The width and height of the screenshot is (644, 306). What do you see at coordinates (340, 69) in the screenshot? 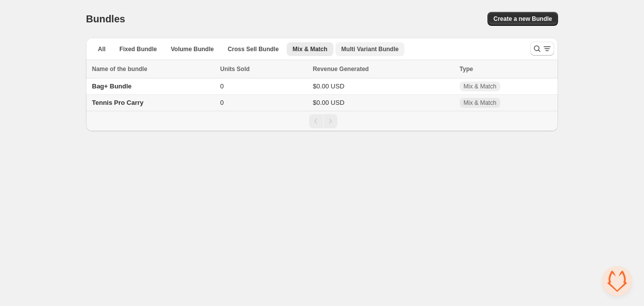
I see `span: Revenue Generated` at bounding box center [340, 69].